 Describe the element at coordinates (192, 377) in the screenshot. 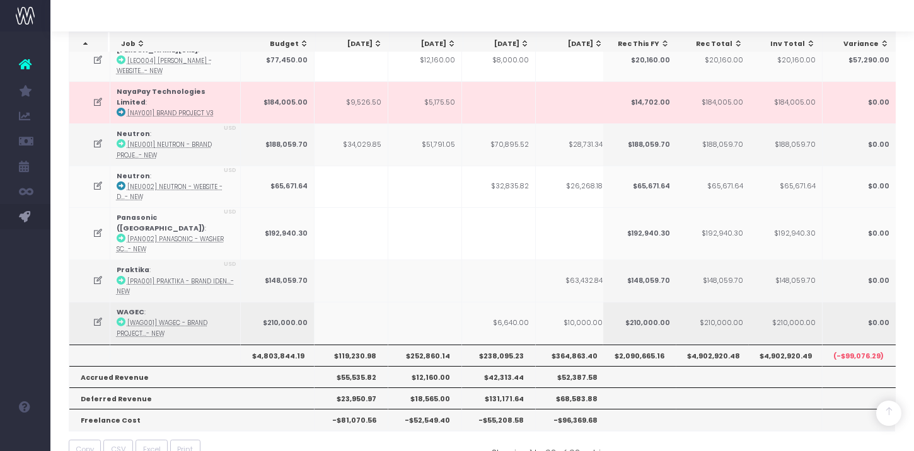

I see `th: Accrued Revenue` at that location.